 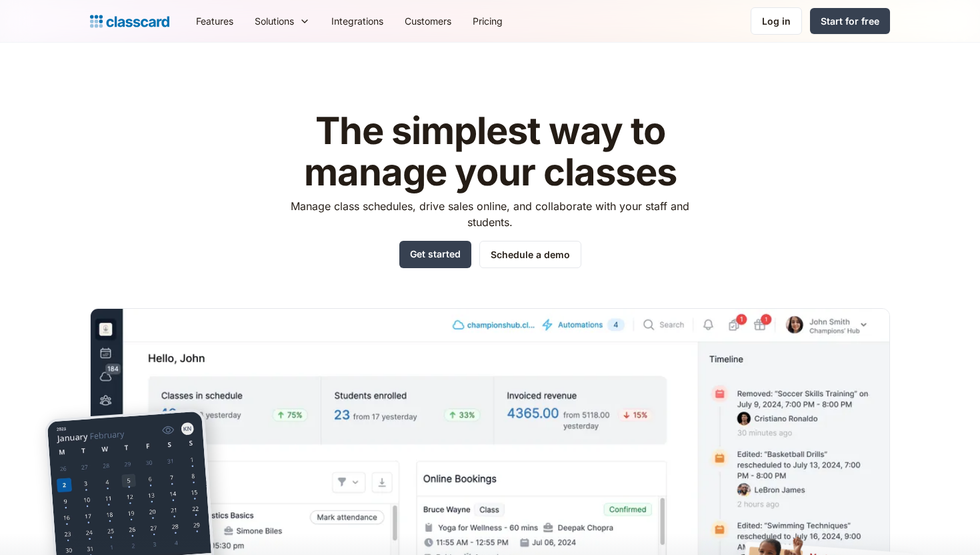 I want to click on div: Start for free, so click(x=850, y=21).